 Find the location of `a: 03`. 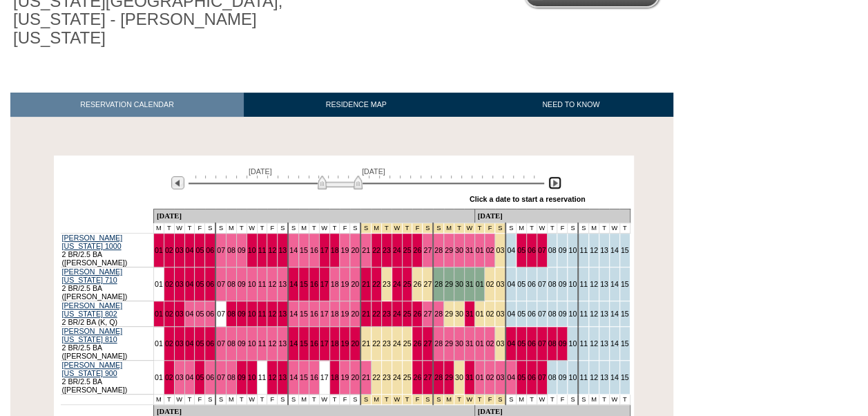

a: 03 is located at coordinates (500, 250).